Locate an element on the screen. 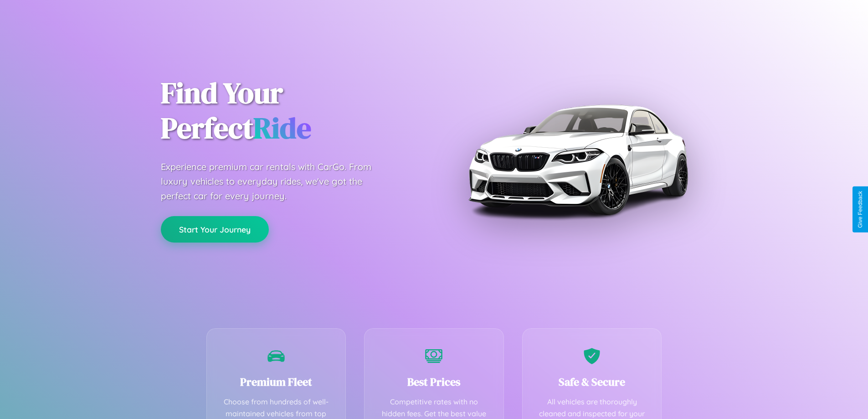 The image size is (868, 419). h1: Find Your Perfect is located at coordinates (291, 111).